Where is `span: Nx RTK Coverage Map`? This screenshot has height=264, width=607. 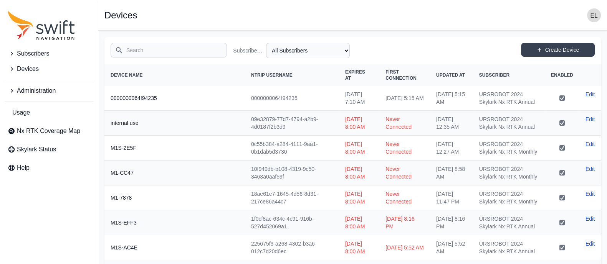 span: Nx RTK Coverage Map is located at coordinates (48, 131).